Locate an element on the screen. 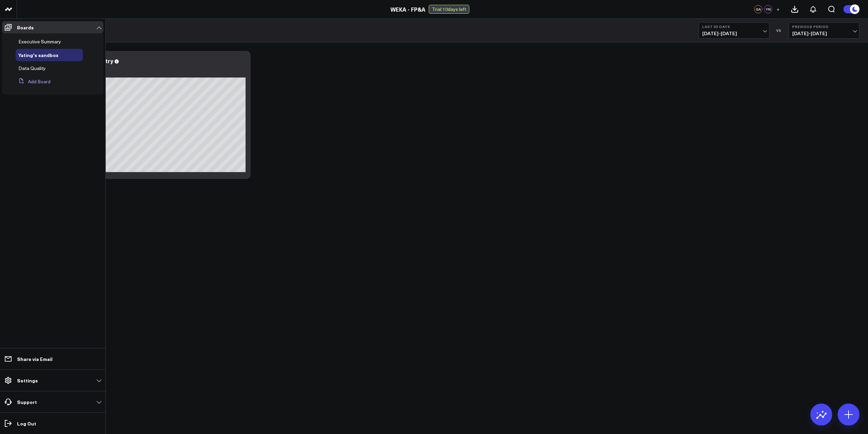  a: WEKA - FP&A is located at coordinates (408, 9).